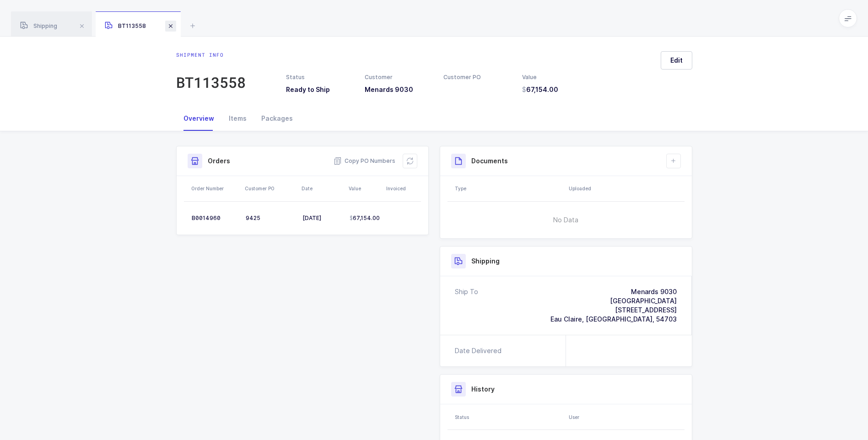 This screenshot has width=868, height=440. What do you see at coordinates (277, 118) in the screenshot?
I see `div: Packages` at bounding box center [277, 118].